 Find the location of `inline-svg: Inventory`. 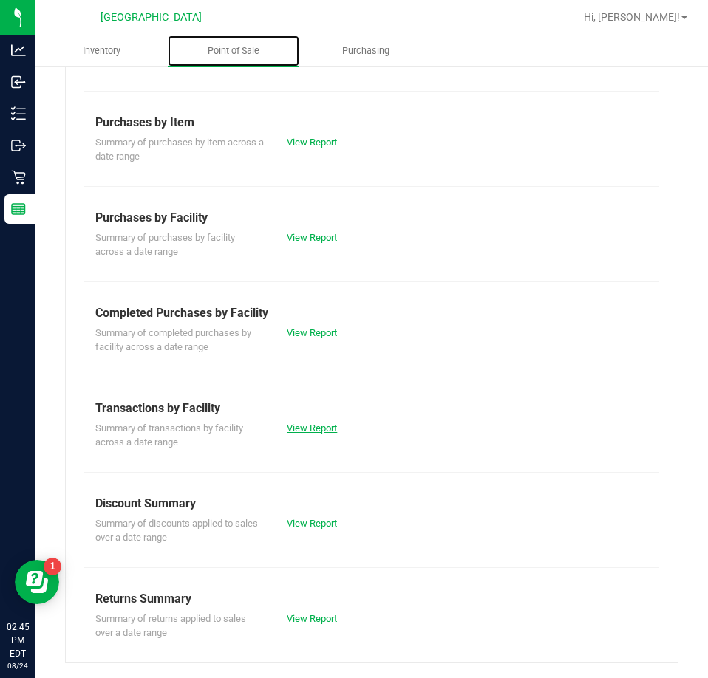

inline-svg: Inventory is located at coordinates (18, 114).